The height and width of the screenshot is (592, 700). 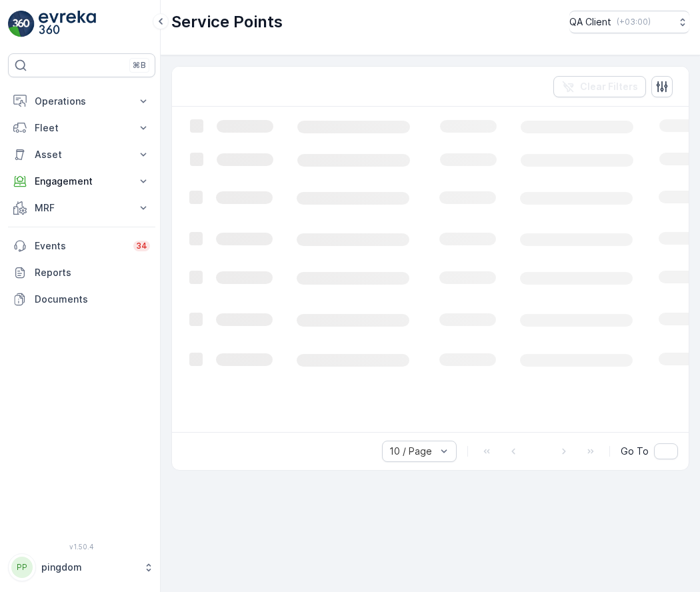 I want to click on a: Documents, so click(x=81, y=300).